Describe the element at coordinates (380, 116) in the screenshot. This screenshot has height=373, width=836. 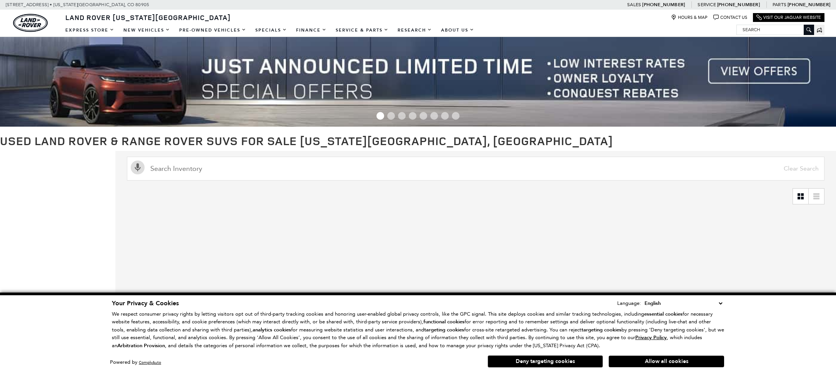
I see `span: Go to slide 1` at that location.